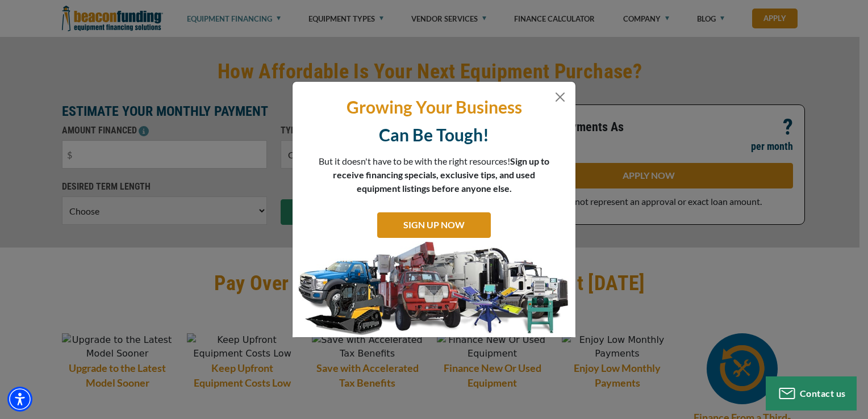  I want to click on p: Growing Your Business, so click(434, 107).